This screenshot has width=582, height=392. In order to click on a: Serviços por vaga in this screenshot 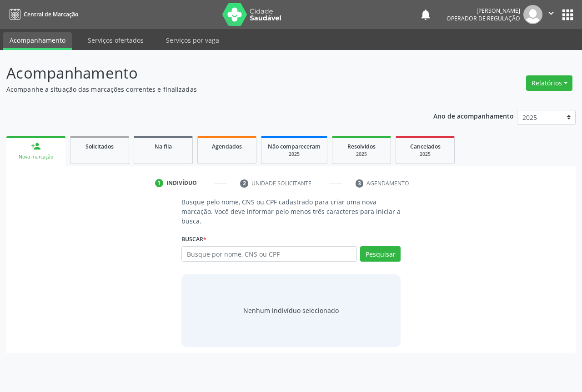, I will do `click(193, 40)`.